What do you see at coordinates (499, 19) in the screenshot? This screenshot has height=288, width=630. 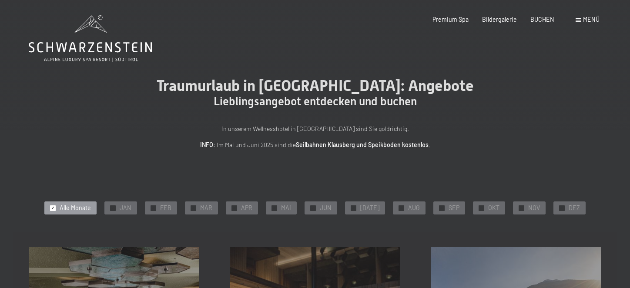 I see `a: Bildergalerie` at bounding box center [499, 19].